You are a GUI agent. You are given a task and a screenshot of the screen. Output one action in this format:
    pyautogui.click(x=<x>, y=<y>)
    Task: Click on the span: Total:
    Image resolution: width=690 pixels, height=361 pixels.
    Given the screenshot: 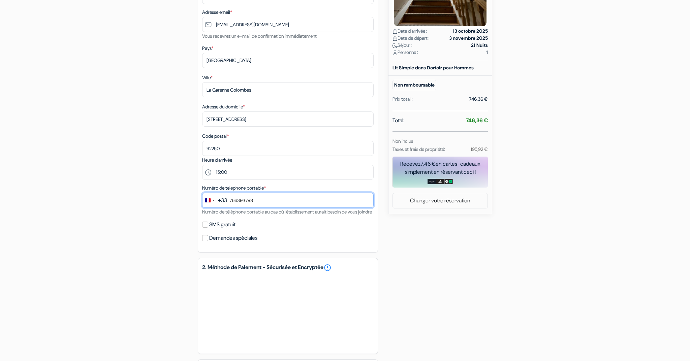 What is the action you would take?
    pyautogui.click(x=398, y=121)
    